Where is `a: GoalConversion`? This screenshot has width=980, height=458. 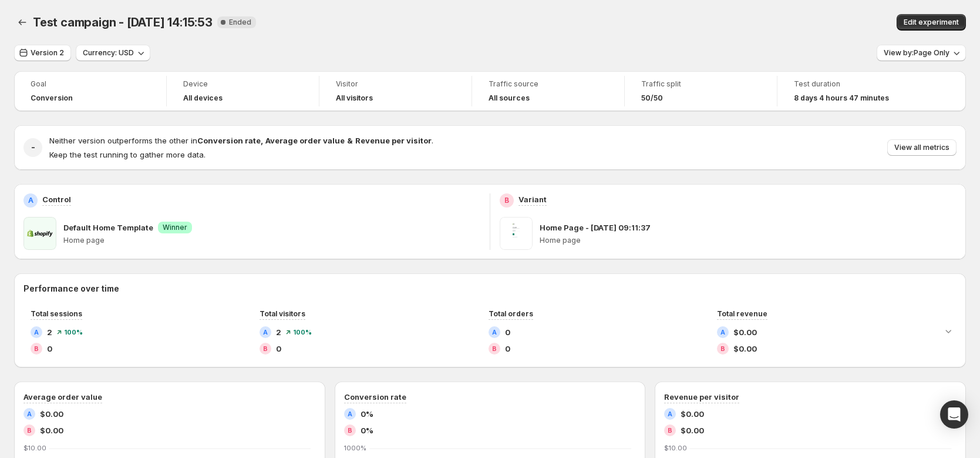 a: GoalConversion is located at coordinates (90, 91).